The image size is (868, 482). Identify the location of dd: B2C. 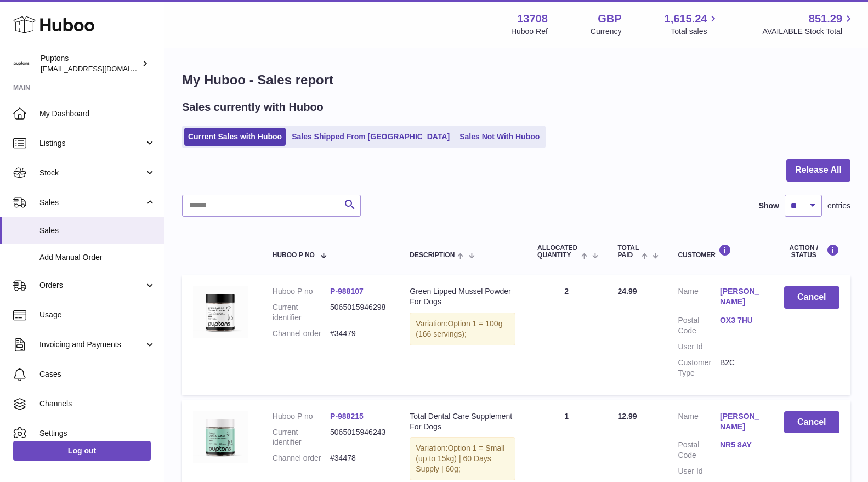
(741, 368).